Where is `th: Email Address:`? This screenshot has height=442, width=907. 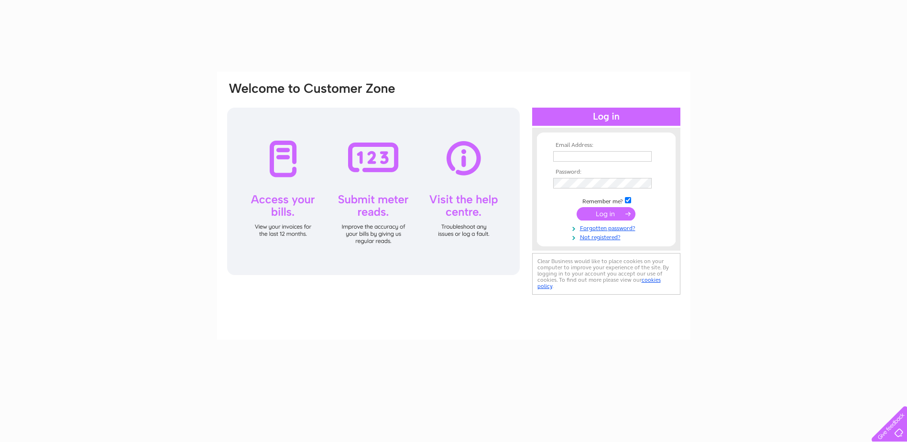
th: Email Address: is located at coordinates (606, 145).